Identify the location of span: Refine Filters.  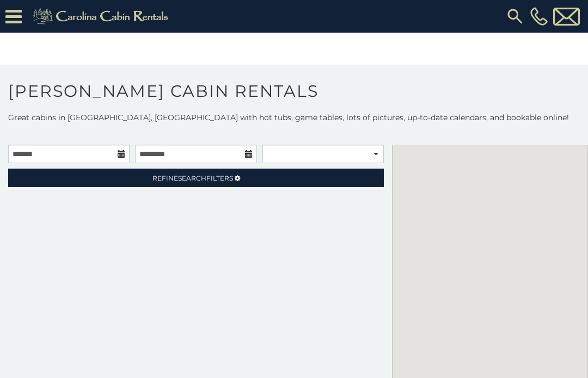
(193, 178).